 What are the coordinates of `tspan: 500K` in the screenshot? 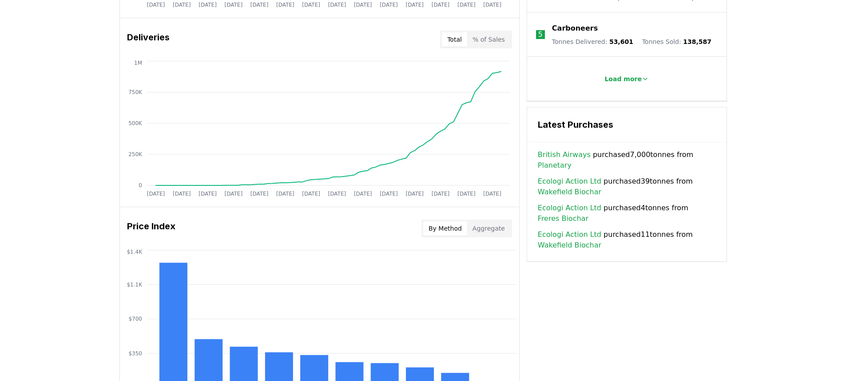 It's located at (135, 123).